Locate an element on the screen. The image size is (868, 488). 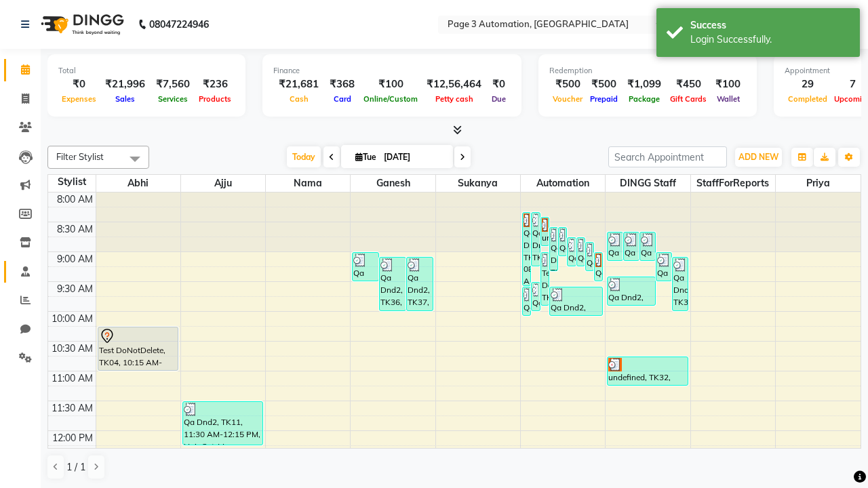
span: Automation is located at coordinates (563, 183).